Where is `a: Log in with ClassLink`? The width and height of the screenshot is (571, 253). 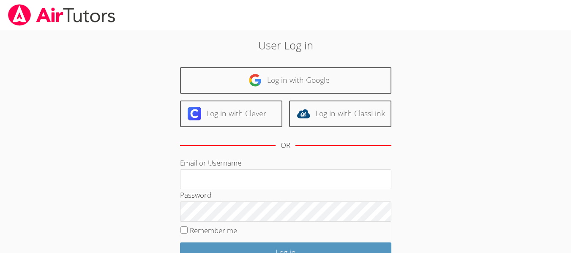
a: Log in with ClassLink is located at coordinates (340, 114).